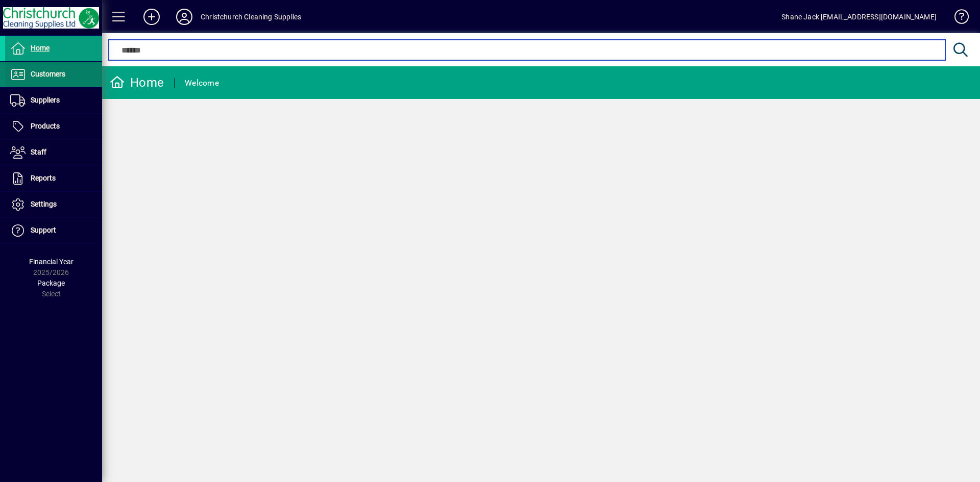 Image resolution: width=980 pixels, height=482 pixels. What do you see at coordinates (54, 179) in the screenshot?
I see `a: Reports` at bounding box center [54, 179].